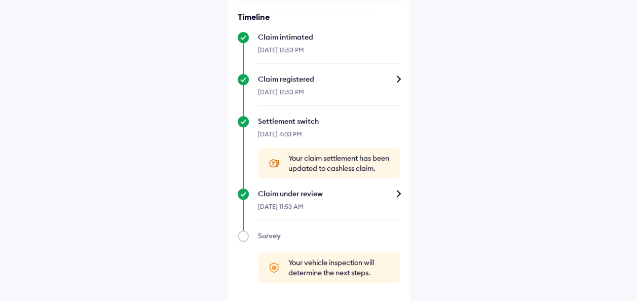  Describe the element at coordinates (339, 163) in the screenshot. I see `span: Your claim settlement has been updated to cashless claim.` at that location.